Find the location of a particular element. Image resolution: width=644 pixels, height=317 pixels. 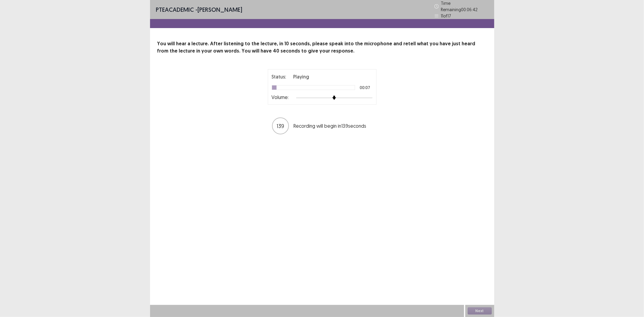

p: Status: is located at coordinates (279, 77).